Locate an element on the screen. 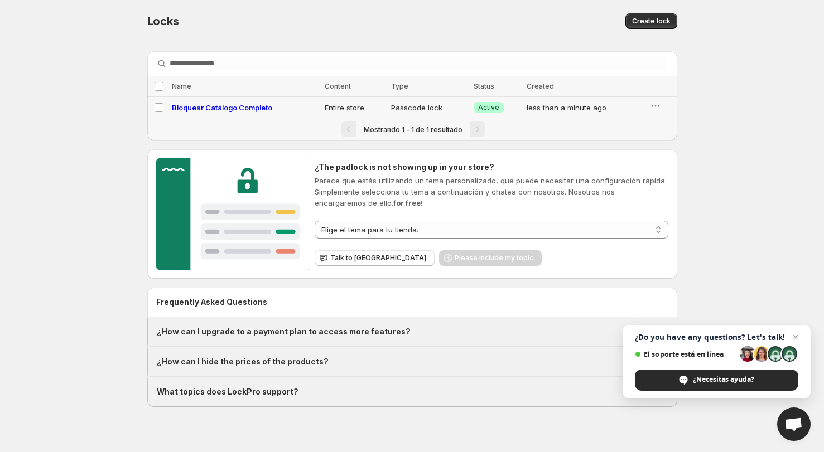 The height and width of the screenshot is (452, 824). h1: What topics does LockPro support? is located at coordinates (228, 392).